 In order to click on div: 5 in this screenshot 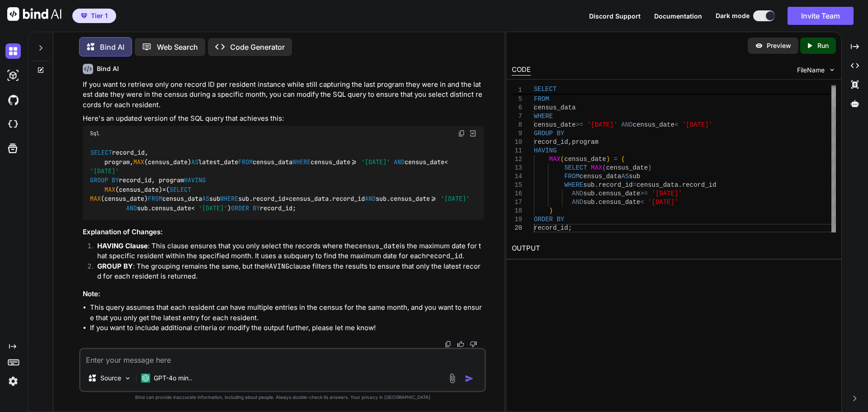, I will do `click(517, 99)`.